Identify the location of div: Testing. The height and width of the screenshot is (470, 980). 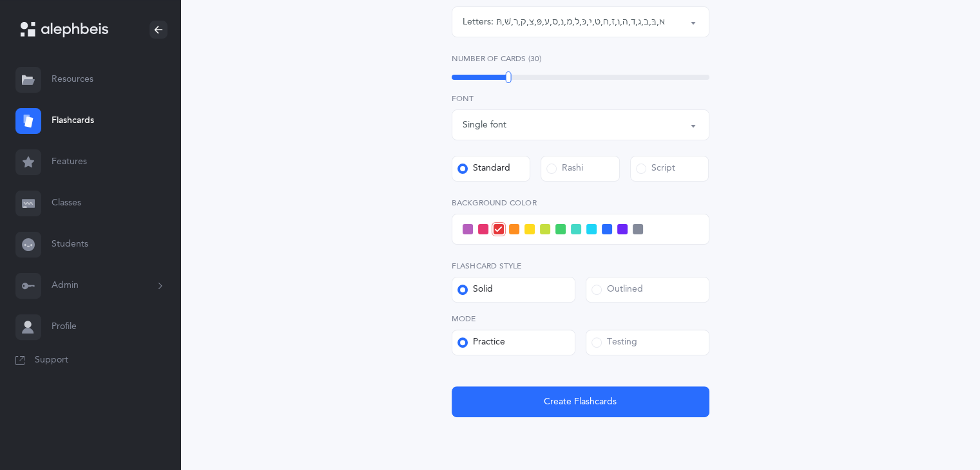
(614, 343).